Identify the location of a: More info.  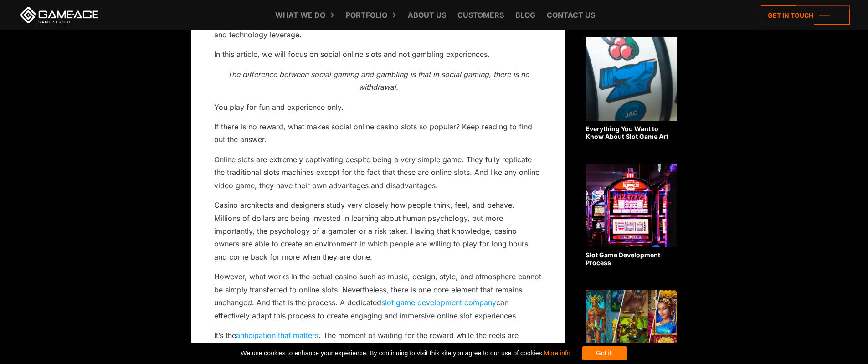
(556, 353).